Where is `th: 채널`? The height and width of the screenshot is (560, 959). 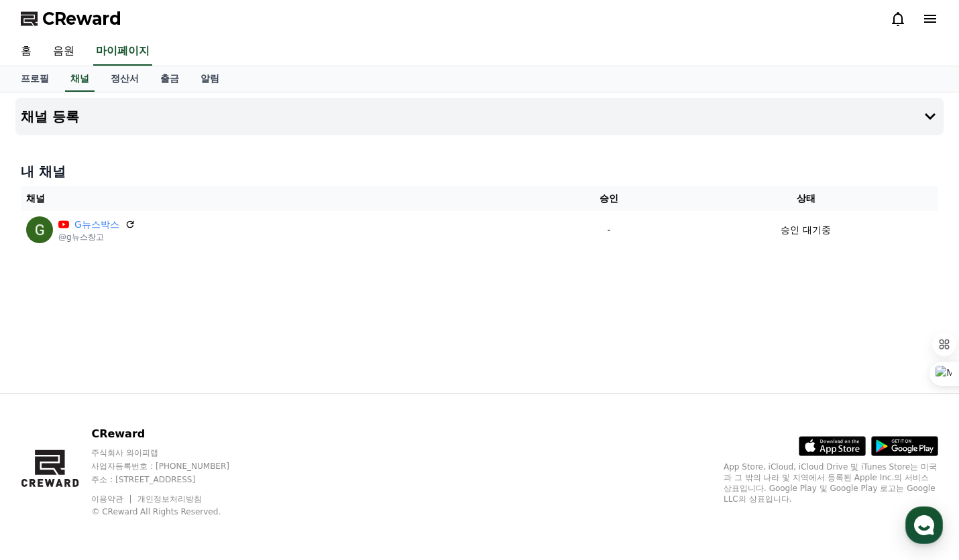
th: 채널 is located at coordinates (282, 198).